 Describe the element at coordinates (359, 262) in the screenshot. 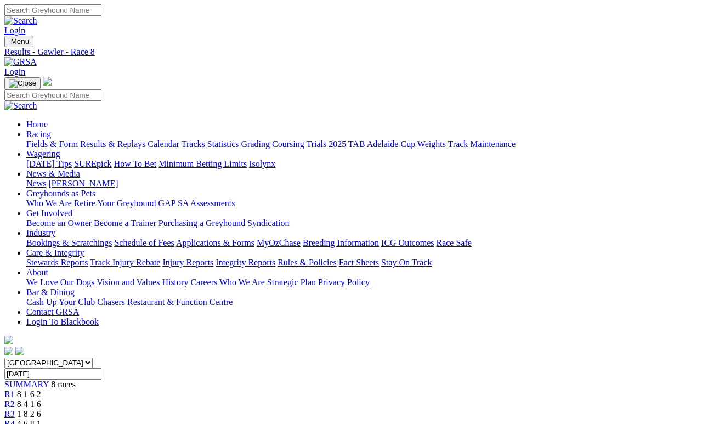

I see `a: Fact Sheets` at that location.